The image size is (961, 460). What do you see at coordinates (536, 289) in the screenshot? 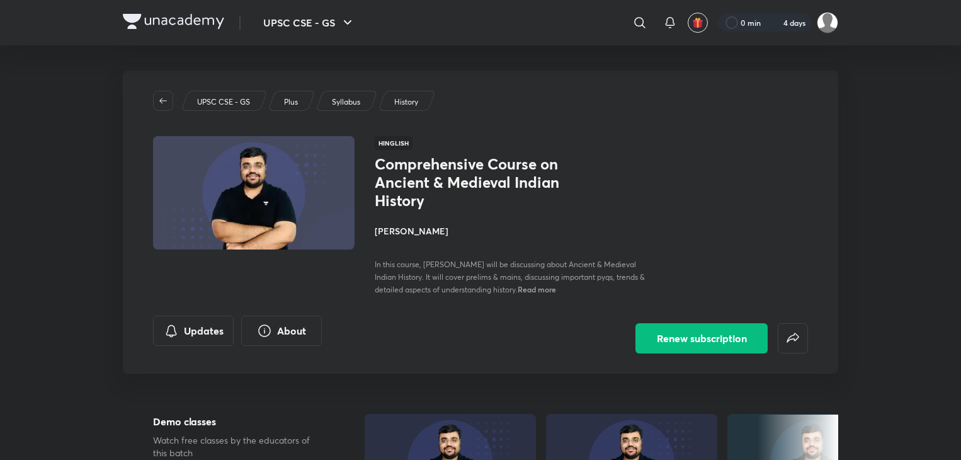
I see `span: Read more` at bounding box center [536, 289].